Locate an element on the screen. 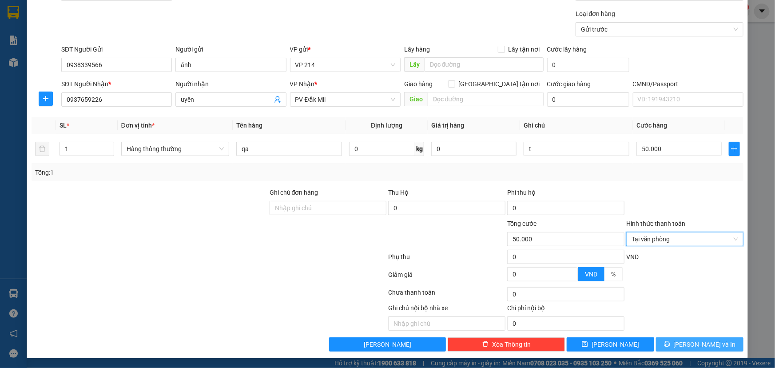 This screenshot has height=368, width=775. span: VP Nhận is located at coordinates (302, 84).